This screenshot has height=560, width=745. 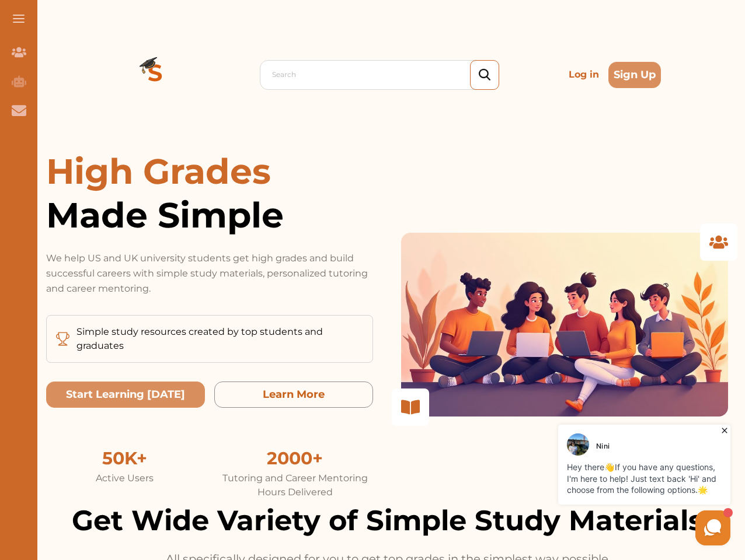 What do you see at coordinates (124, 458) in the screenshot?
I see `div: 50K+` at bounding box center [124, 458].